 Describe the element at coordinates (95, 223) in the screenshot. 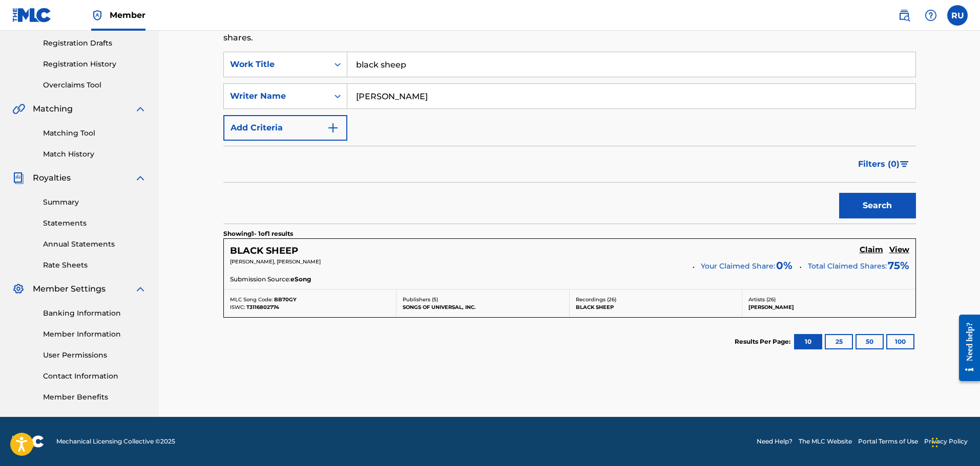

I see `a: Statements` at that location.